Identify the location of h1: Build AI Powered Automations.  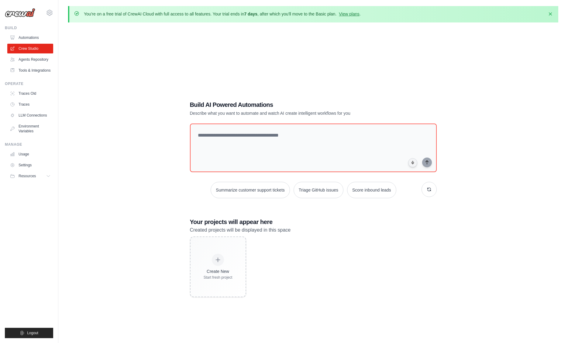
(292, 105).